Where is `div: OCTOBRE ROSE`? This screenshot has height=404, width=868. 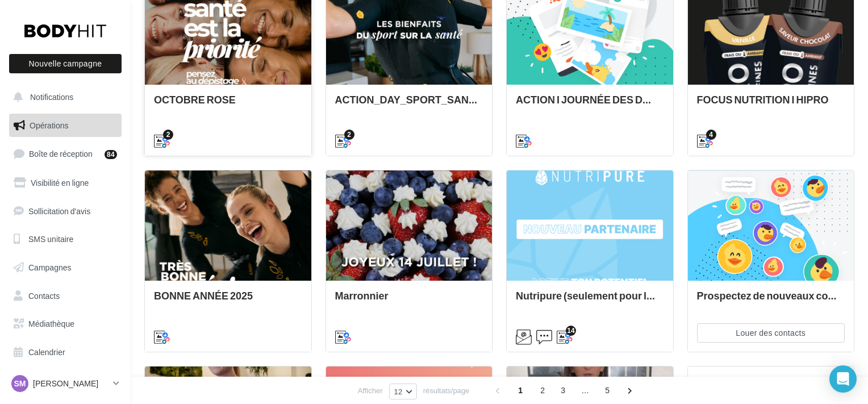
div: OCTOBRE ROSE is located at coordinates (228, 105).